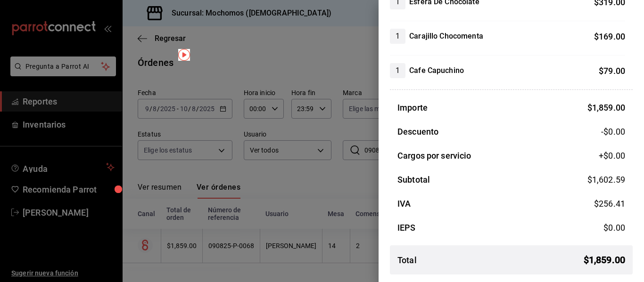 The image size is (644, 282). What do you see at coordinates (613, 132) in the screenshot?
I see `span: -$0.00` at bounding box center [613, 132].